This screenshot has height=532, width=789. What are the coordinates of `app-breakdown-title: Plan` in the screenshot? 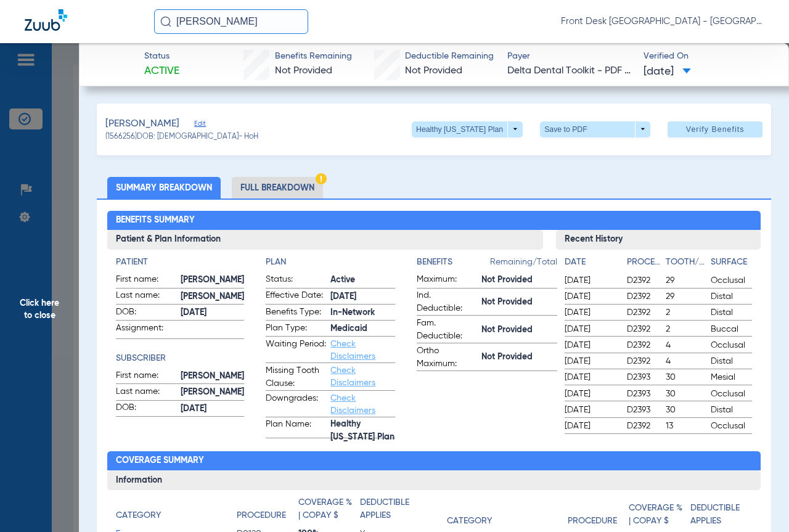 It's located at (331, 262).